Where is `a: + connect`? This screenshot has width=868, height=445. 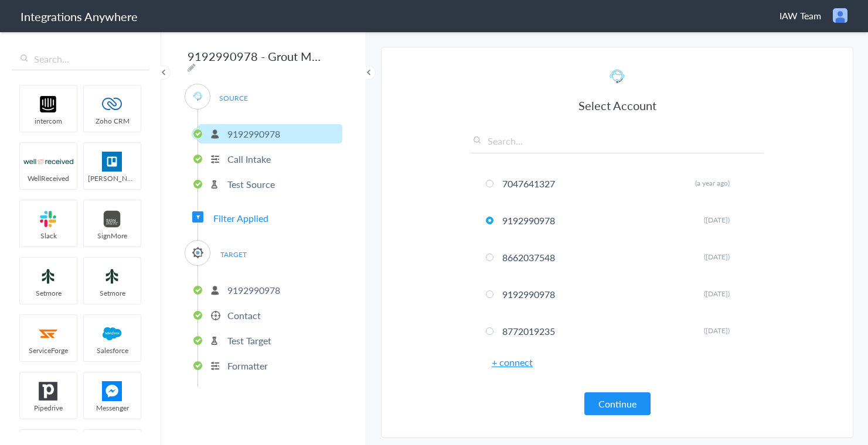
a: + connect is located at coordinates (512, 361).